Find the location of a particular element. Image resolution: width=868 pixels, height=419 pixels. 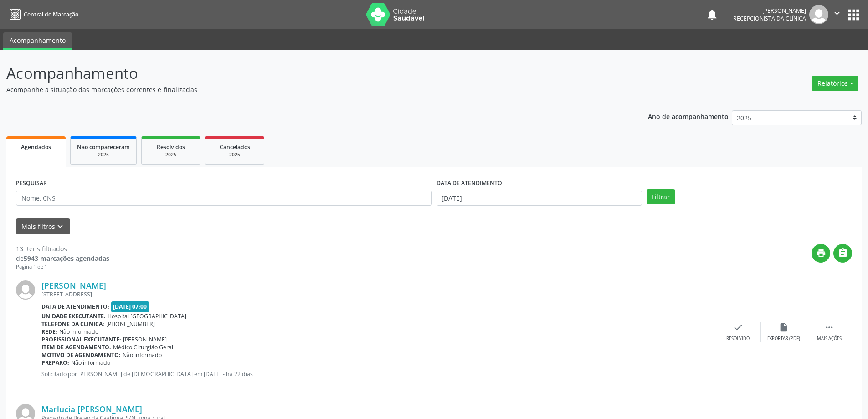

p: Acompanhamento is located at coordinates (306, 73).